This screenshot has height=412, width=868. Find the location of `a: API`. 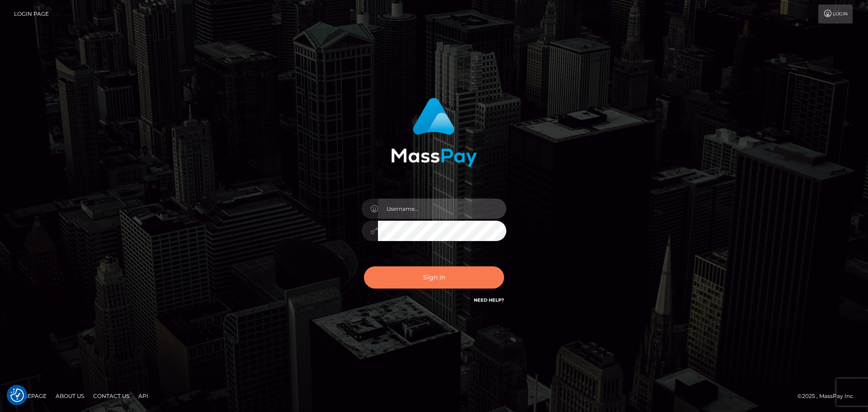

a: API is located at coordinates (143, 396).